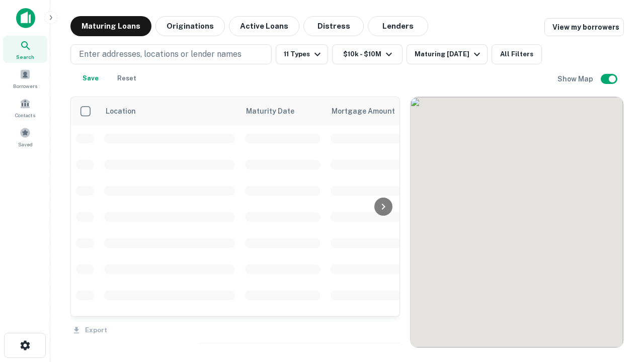 The width and height of the screenshot is (644, 362). I want to click on div: Chat Widget, so click(619, 306).